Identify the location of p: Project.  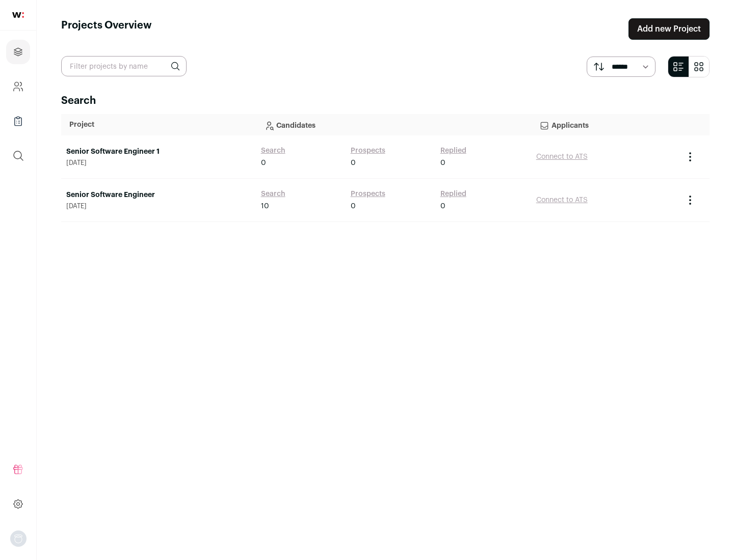
(159, 125).